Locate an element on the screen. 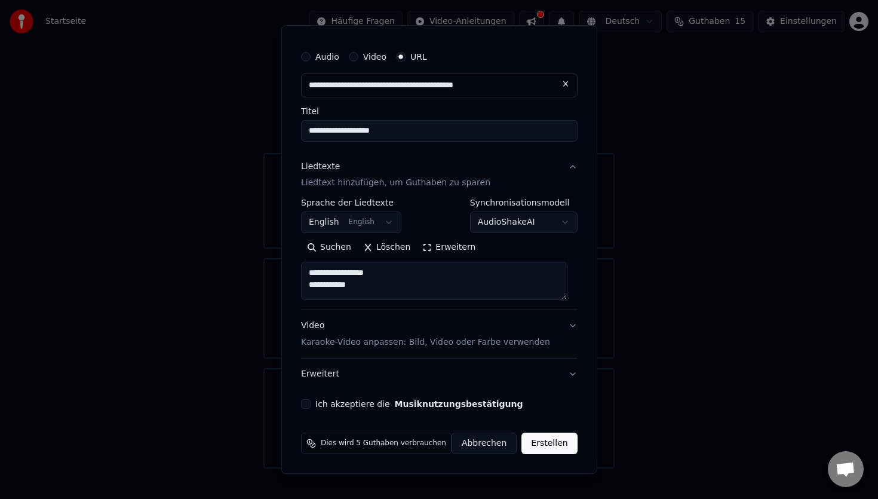  span: Dies wird 5 Guthaben verbrauchen is located at coordinates (383, 444).